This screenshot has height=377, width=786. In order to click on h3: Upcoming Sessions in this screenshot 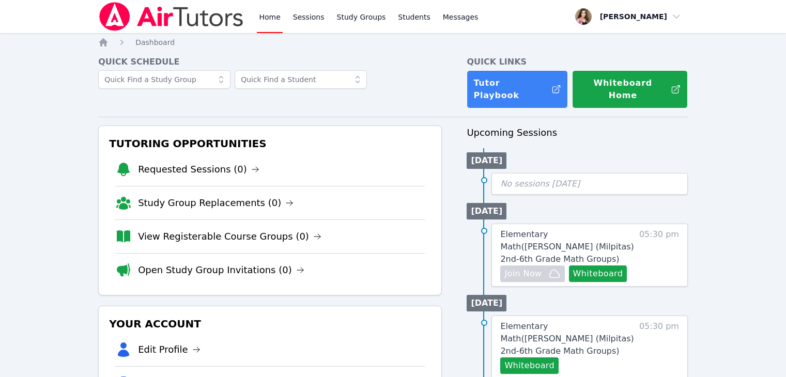, I will do `click(577, 133)`.